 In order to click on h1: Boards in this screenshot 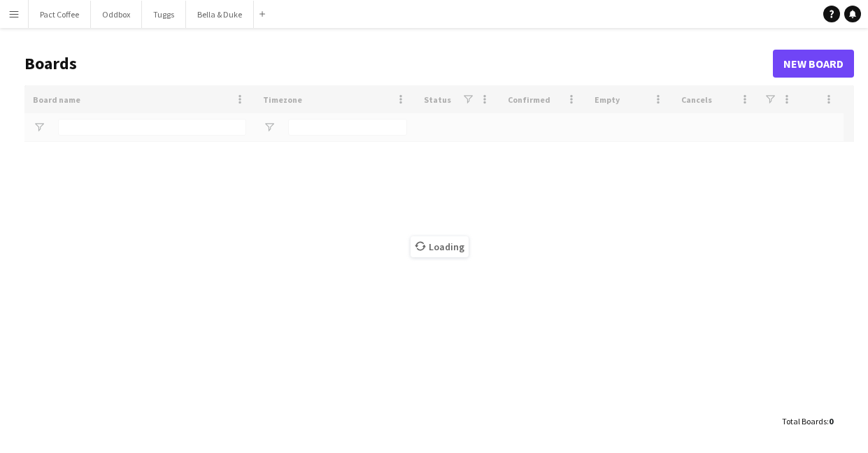, I will do `click(398, 63)`.